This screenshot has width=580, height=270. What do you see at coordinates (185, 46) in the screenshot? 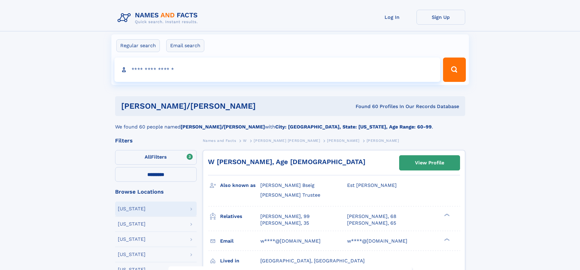
I see `label: Email search` at bounding box center [185, 46].